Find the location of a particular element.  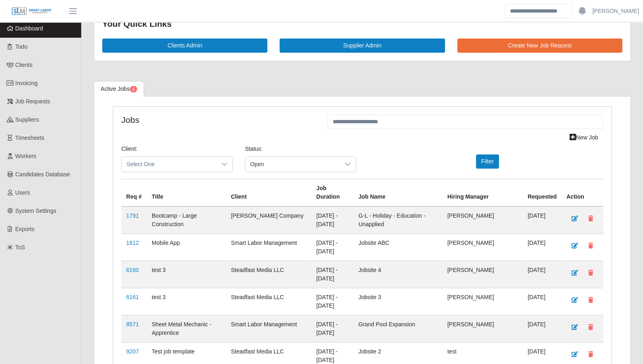

span: Job Requests is located at coordinates (33, 101).